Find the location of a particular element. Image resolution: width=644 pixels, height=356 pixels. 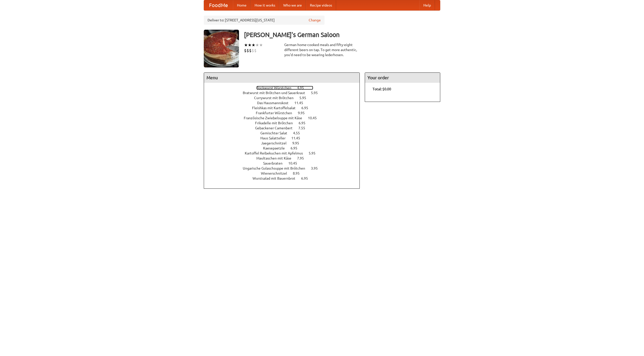

a: FoodMe is located at coordinates (218, 5).